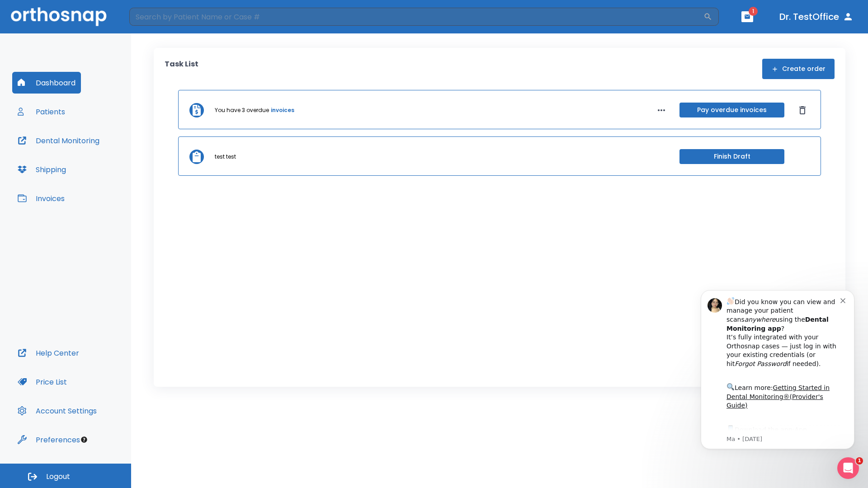 The width and height of the screenshot is (868, 488). I want to click on div: Did you know you can view and manage your patient scans using the ? It’s fully integrated with yo..., so click(96, 58).